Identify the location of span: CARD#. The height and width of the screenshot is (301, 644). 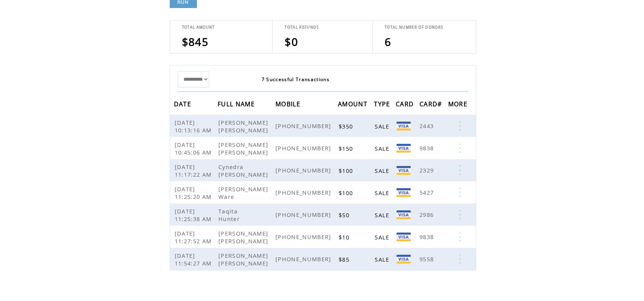
(432, 105).